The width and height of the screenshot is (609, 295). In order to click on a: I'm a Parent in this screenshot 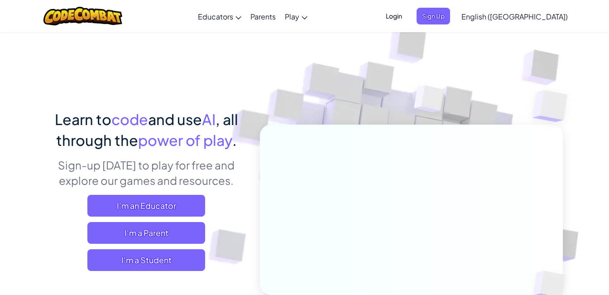, I will do `click(146, 233)`.